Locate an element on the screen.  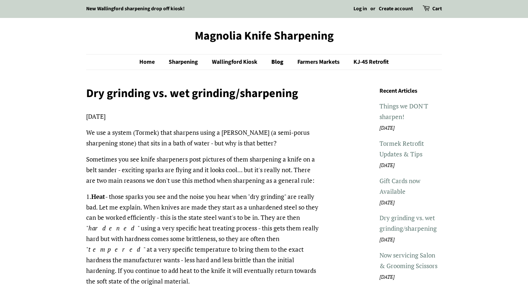
a: Now servicing Salon & Grooming Scissors is located at coordinates (408, 261).